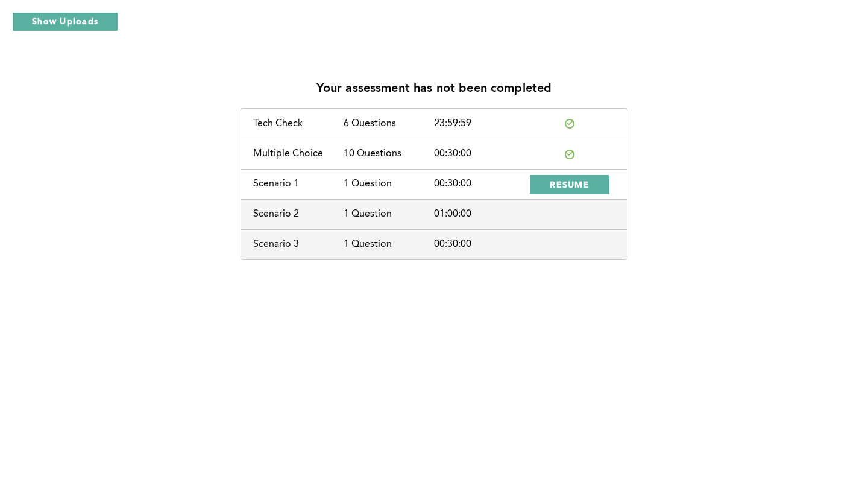  What do you see at coordinates (298, 123) in the screenshot?
I see `div: Tech Check` at bounding box center [298, 123].